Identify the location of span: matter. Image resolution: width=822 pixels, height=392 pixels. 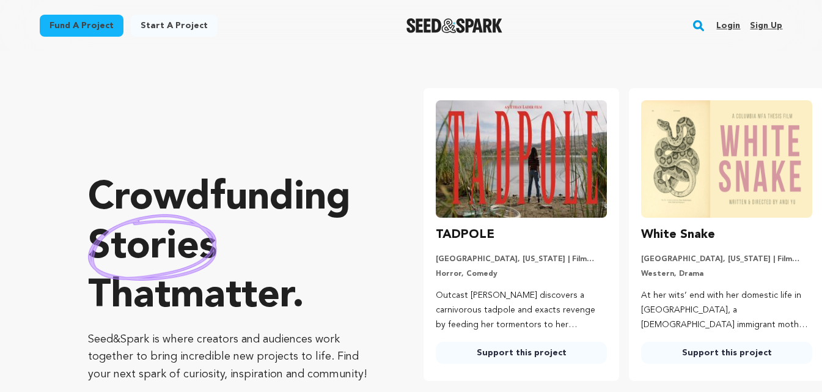
(231, 296).